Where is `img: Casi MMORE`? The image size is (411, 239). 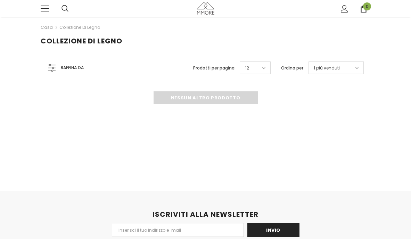 img: Casi MMORE is located at coordinates (205, 8).